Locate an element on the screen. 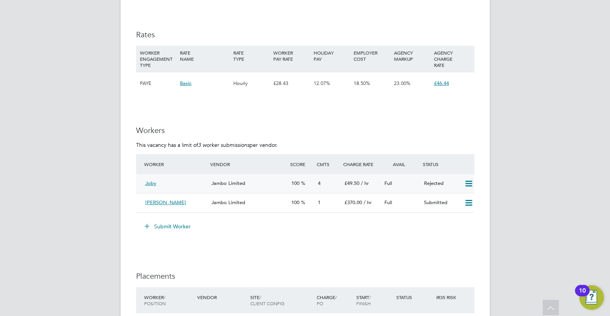 The width and height of the screenshot is (610, 316). div: AGENCY CHARGE RATE is located at coordinates (452, 59).